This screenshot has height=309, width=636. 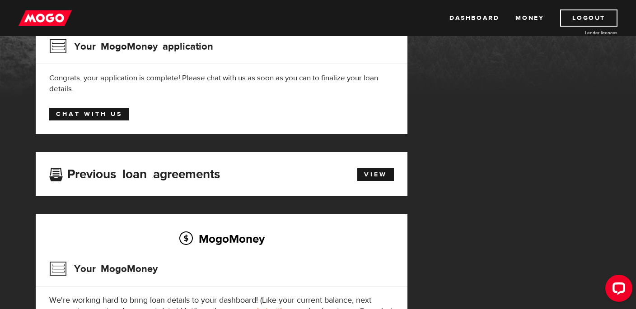 I want to click on div: Congrats, your application is complete! Please chat with us as soon as you can to finalize your l..., so click(x=221, y=84).